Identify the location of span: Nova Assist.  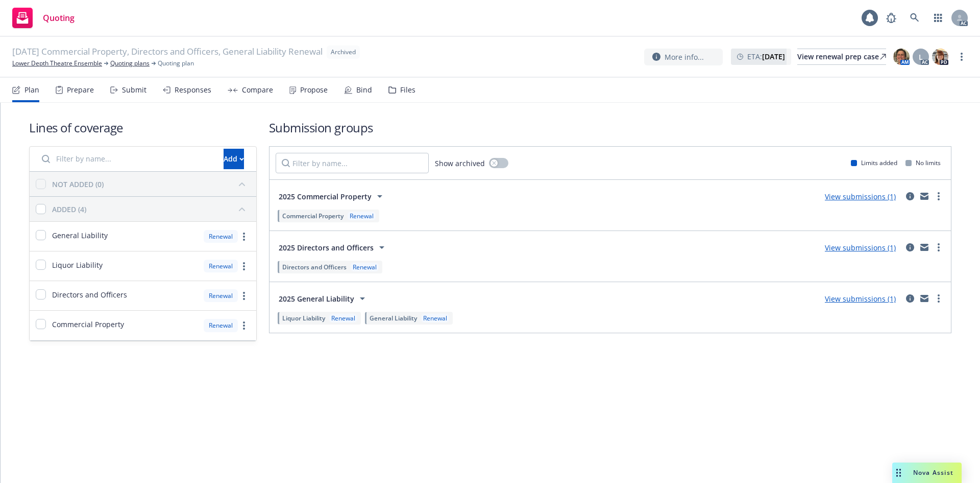
(933, 472).